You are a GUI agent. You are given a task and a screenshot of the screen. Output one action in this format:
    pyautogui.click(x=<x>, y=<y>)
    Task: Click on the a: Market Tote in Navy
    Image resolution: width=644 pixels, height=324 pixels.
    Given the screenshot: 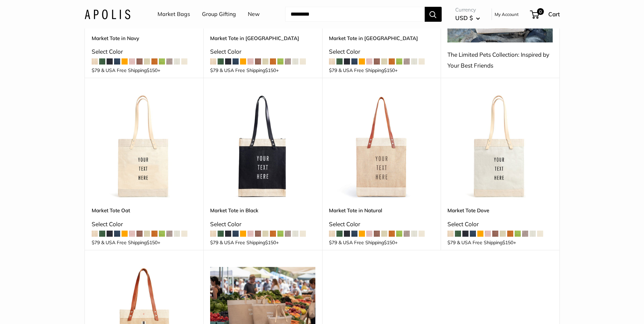 What is the action you would take?
    pyautogui.click(x=144, y=38)
    